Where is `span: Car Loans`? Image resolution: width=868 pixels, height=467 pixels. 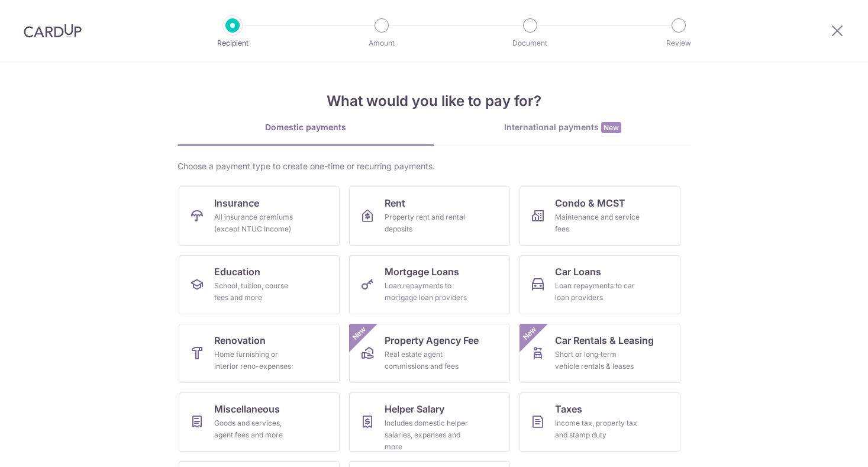
span: Car Loans is located at coordinates (578, 272).